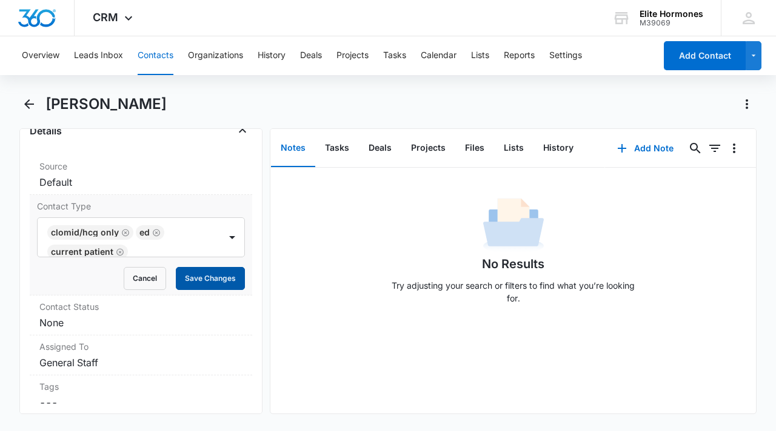 The image size is (776, 431). Describe the element at coordinates (293, 148) in the screenshot. I see `button: Notes` at that location.